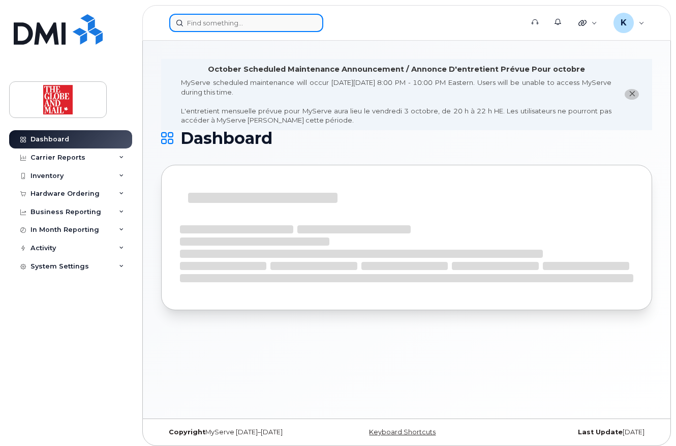  Describe the element at coordinates (187, 432) in the screenshot. I see `strong: Copyright` at that location.